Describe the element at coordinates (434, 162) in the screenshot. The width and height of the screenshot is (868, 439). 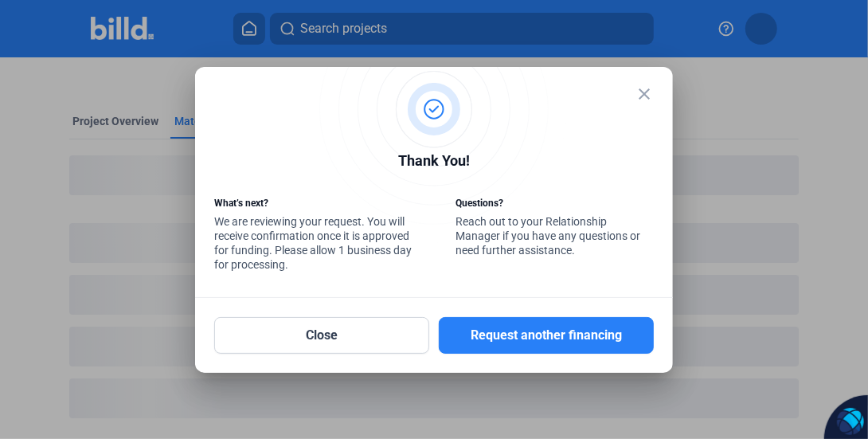
I see `div: Thank You!` at that location.